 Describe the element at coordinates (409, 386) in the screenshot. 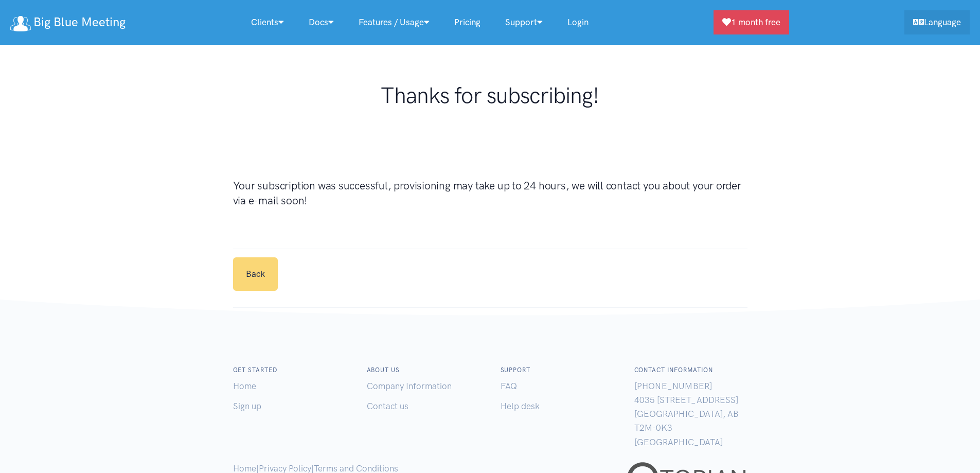

I see `a: Company Information` at that location.